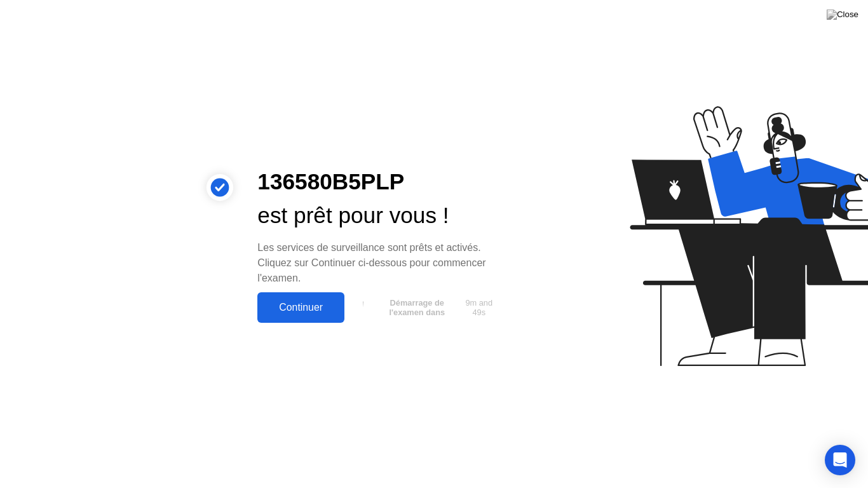 The height and width of the screenshot is (488, 868). Describe the element at coordinates (425, 308) in the screenshot. I see `button: Démarrage de l'examen dans9m and 49s` at that location.